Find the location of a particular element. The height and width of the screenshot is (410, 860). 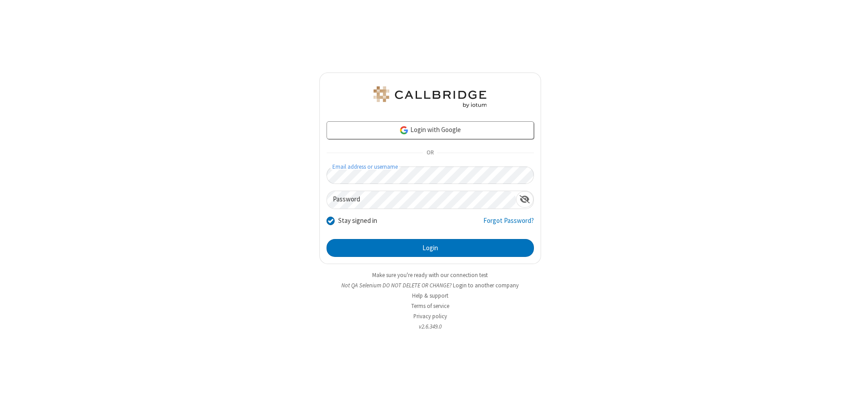

span: OR is located at coordinates (430, 153).